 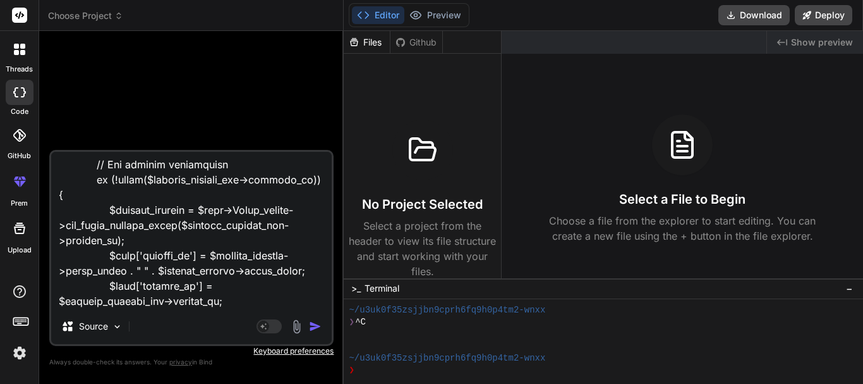 What do you see at coordinates (416, 42) in the screenshot?
I see `div: Github` at bounding box center [416, 42].